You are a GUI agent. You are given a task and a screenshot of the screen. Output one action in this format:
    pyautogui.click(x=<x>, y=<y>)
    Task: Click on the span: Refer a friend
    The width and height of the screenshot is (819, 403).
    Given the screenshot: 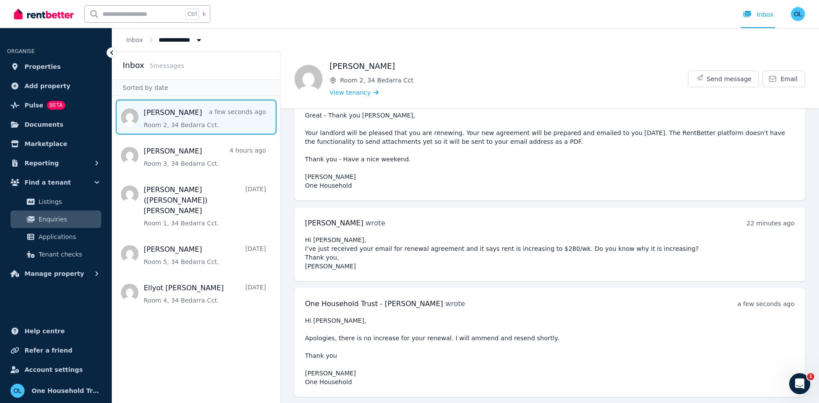 What is the action you would take?
    pyautogui.click(x=48, y=350)
    